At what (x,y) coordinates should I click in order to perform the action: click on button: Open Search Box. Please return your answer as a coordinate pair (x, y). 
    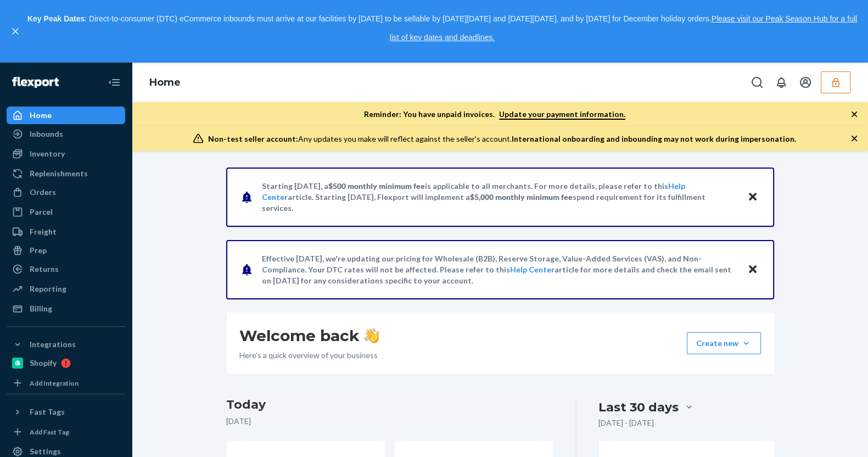
    Looking at the image, I should click on (757, 82).